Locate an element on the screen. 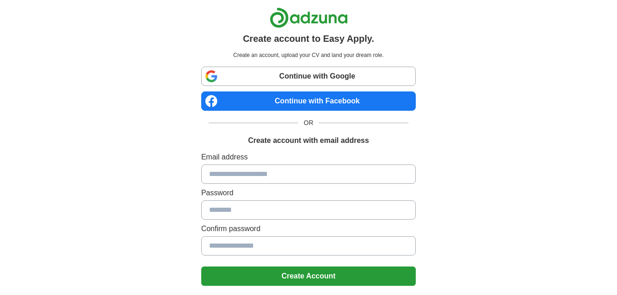 The image size is (617, 295). label: Confirm password is located at coordinates (308, 229).